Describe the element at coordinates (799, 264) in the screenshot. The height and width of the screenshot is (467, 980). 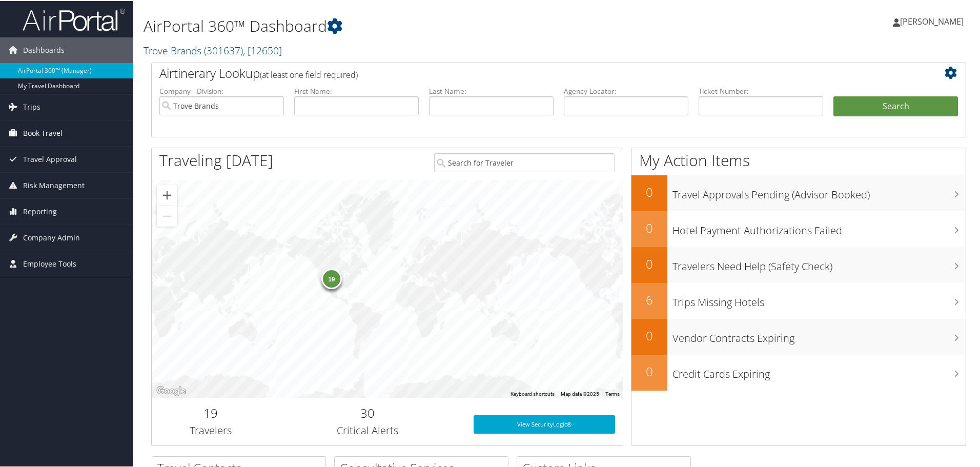
I see `a: 0Travelers Need Help (Safety Check)` at that location.